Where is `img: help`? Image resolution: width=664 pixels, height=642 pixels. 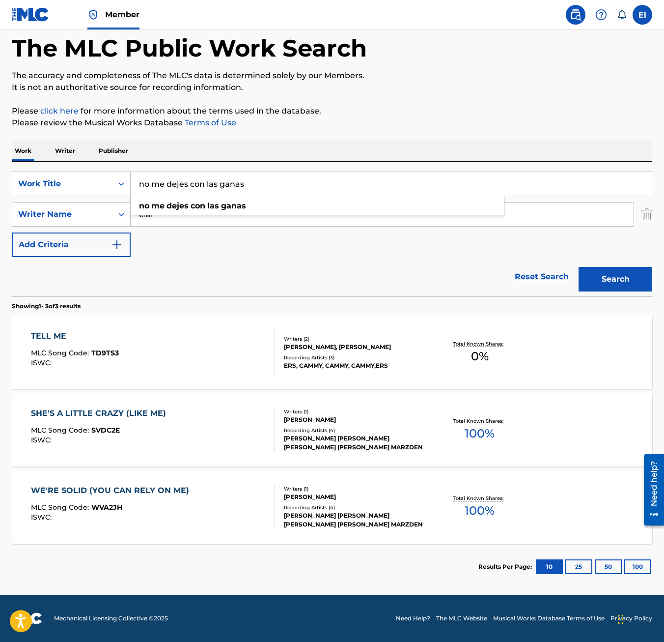
img: help is located at coordinates (601, 15).